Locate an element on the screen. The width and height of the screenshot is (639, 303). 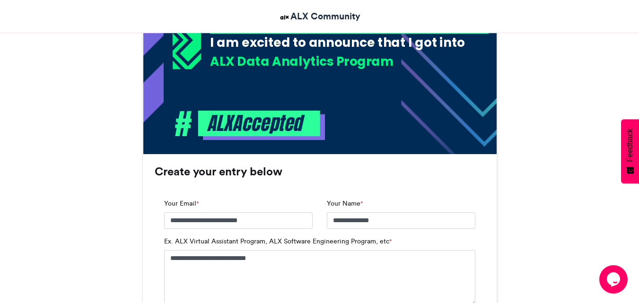
button: Feedback - Show survey is located at coordinates (630, 151).